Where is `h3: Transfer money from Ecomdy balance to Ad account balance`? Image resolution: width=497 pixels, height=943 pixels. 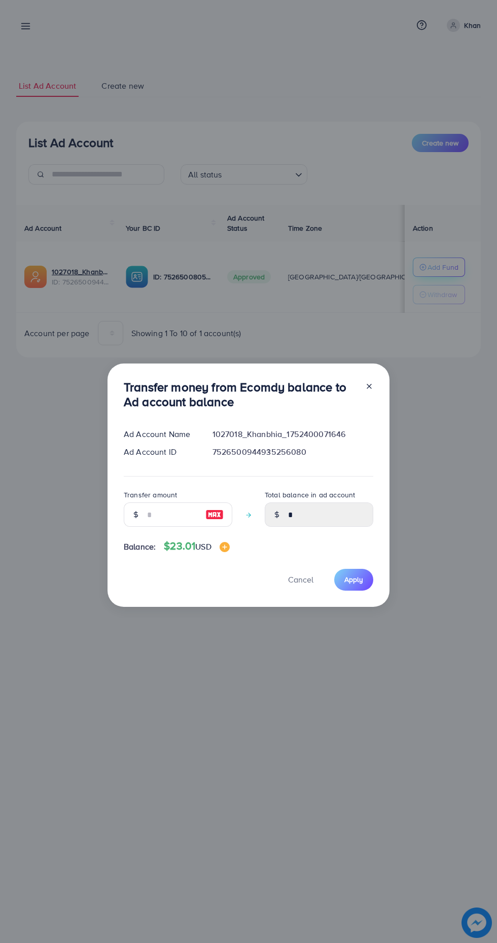
h3: Transfer money from Ecomdy balance to Ad account balance is located at coordinates (240, 395).